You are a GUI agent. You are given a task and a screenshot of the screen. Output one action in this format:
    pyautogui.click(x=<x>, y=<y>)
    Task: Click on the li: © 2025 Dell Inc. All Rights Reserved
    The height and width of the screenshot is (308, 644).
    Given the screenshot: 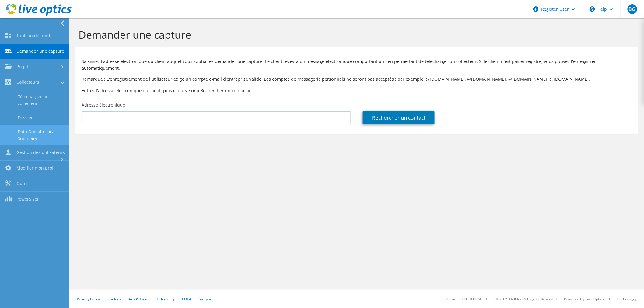 What is the action you would take?
    pyautogui.click(x=526, y=299)
    